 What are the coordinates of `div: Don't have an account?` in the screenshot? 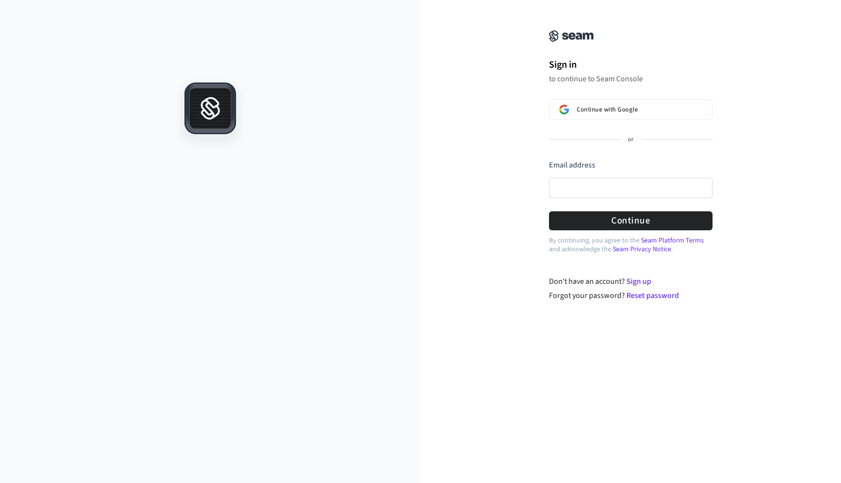 It's located at (631, 281).